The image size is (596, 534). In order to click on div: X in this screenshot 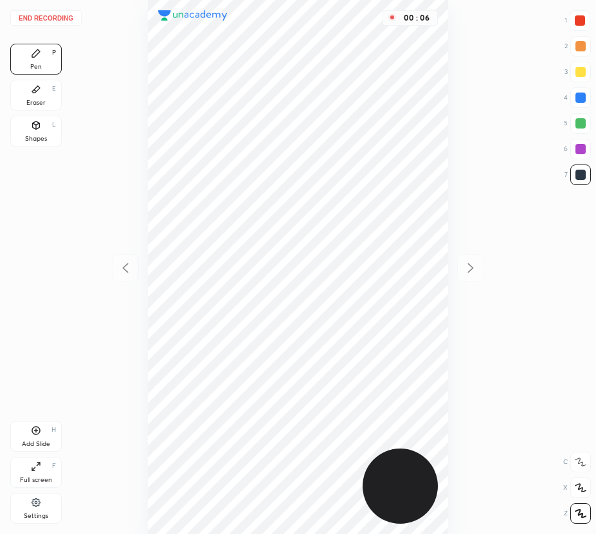, I will do `click(576, 488)`.